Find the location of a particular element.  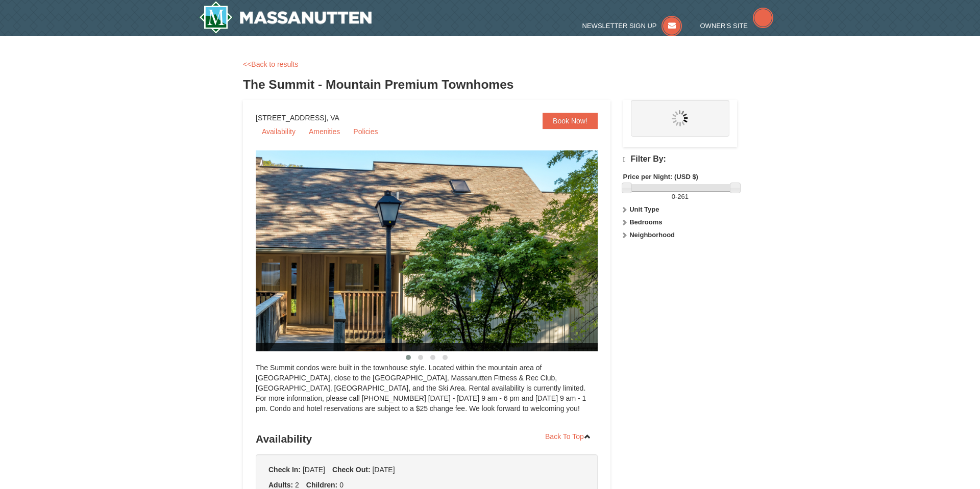

span: Owner's Site is located at coordinates (724, 25).